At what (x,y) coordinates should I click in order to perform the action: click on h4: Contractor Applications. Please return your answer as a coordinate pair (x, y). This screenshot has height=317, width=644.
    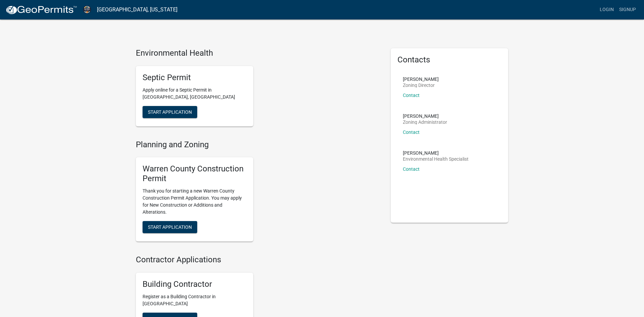
    Looking at the image, I should click on (258, 259).